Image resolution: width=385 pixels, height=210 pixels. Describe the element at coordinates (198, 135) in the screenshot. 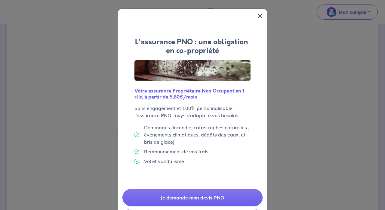

I see `p: Dommages (Incendie, catastrophes naturelles , événements climatiques, dégâts des eaux, et bris de...` at that location.